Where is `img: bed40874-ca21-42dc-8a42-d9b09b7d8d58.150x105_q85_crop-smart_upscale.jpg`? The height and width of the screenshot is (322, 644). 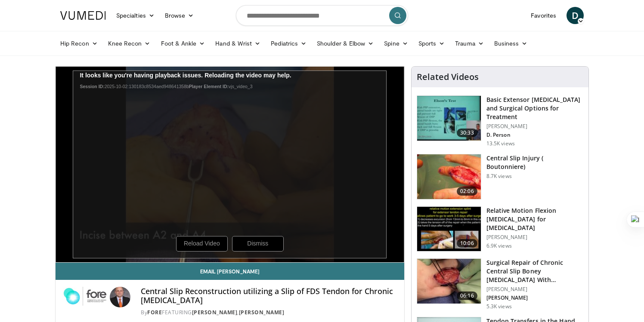
img: bed40874-ca21-42dc-8a42-d9b09b7d8d58.150x105_q85_crop-smart_upscale.jpg is located at coordinates (449, 118).